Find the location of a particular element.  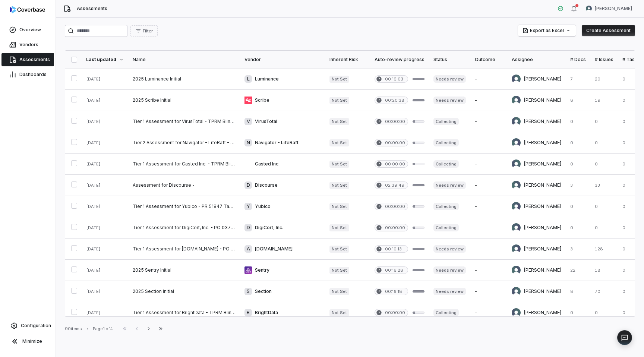

button: Minimize is located at coordinates (28, 341).